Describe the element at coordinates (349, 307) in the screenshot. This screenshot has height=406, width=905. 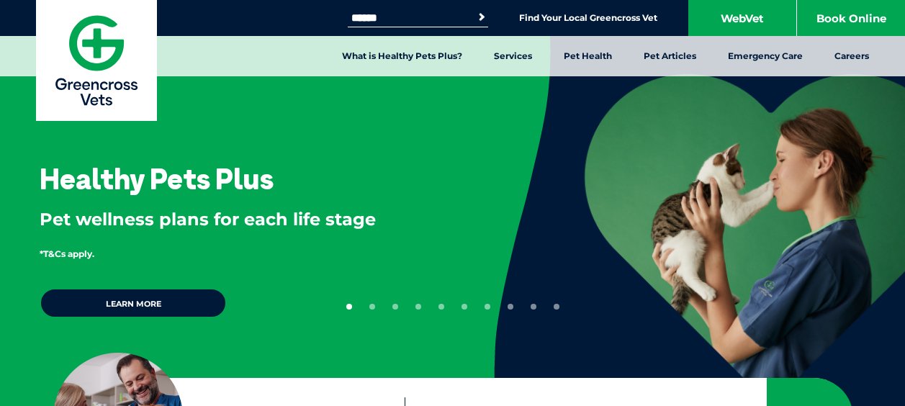
I see `button: 1 of 10` at that location.